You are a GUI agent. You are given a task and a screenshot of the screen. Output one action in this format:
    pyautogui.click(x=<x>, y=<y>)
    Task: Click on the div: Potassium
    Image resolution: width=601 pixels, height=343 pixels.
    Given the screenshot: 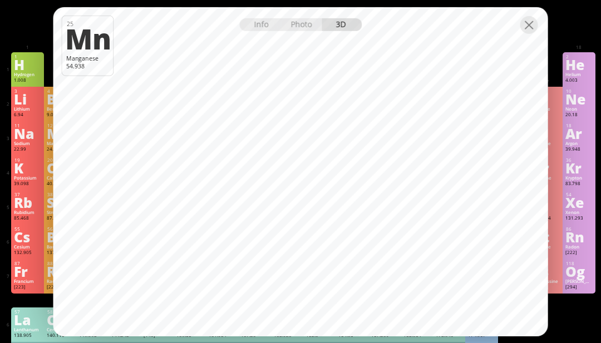 What is the action you would take?
    pyautogui.click(x=27, y=178)
    